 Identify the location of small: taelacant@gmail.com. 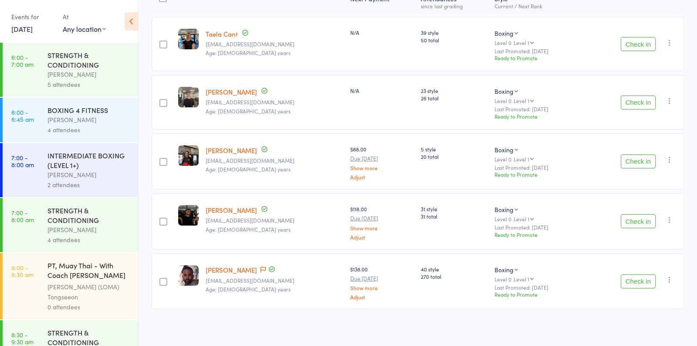
(275, 44).